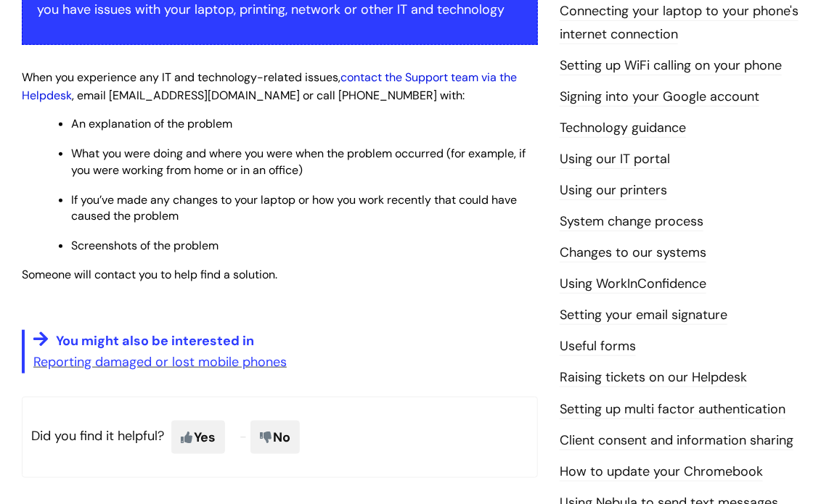 Image resolution: width=829 pixels, height=504 pixels. What do you see at coordinates (659, 97) in the screenshot?
I see `a: Signing into your Google account` at bounding box center [659, 97].